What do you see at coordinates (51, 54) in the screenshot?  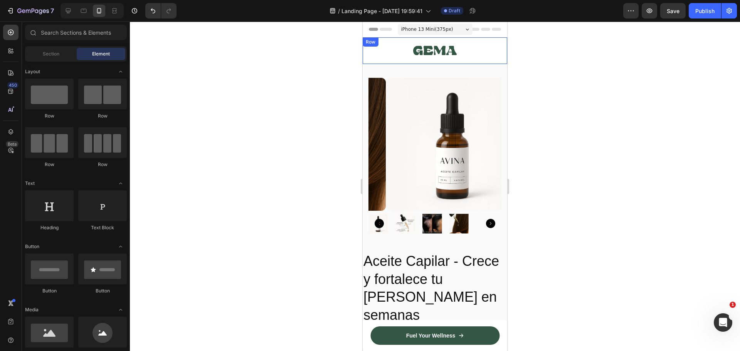 I see `span: Section` at bounding box center [51, 54].